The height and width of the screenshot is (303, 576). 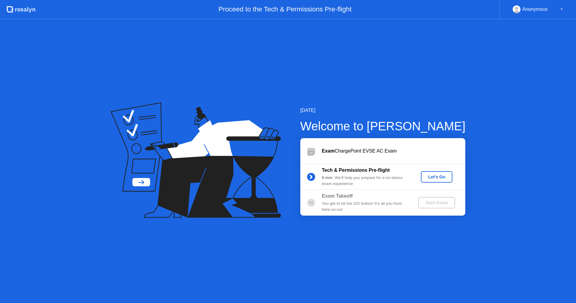 I want to click on div: You get to hit the GO button! It’s all you from here on out, so click(x=365, y=206).